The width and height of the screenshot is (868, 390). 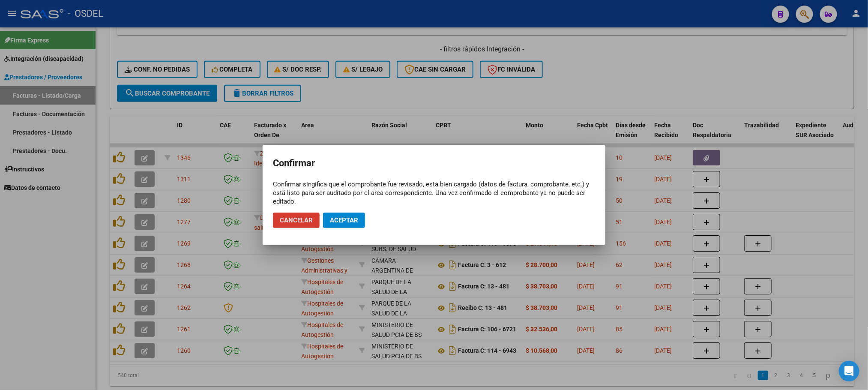 What do you see at coordinates (344, 220) in the screenshot?
I see `span: Aceptar` at bounding box center [344, 220].